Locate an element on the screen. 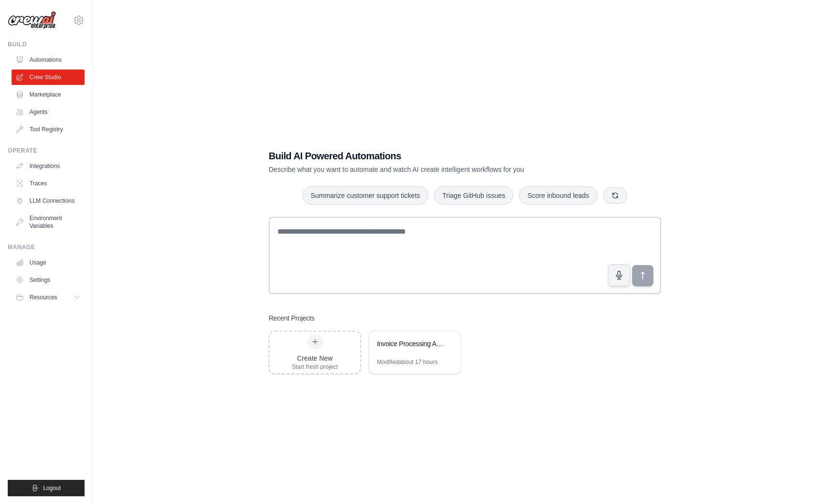 The width and height of the screenshot is (837, 504). div: Start fresh project is located at coordinates (314, 367).